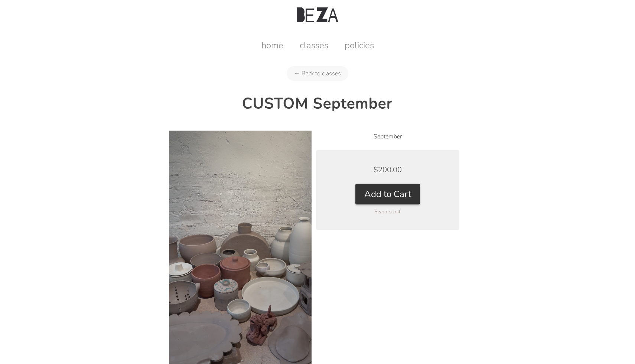 Image resolution: width=635 pixels, height=364 pixels. I want to click on a: classes, so click(314, 46).